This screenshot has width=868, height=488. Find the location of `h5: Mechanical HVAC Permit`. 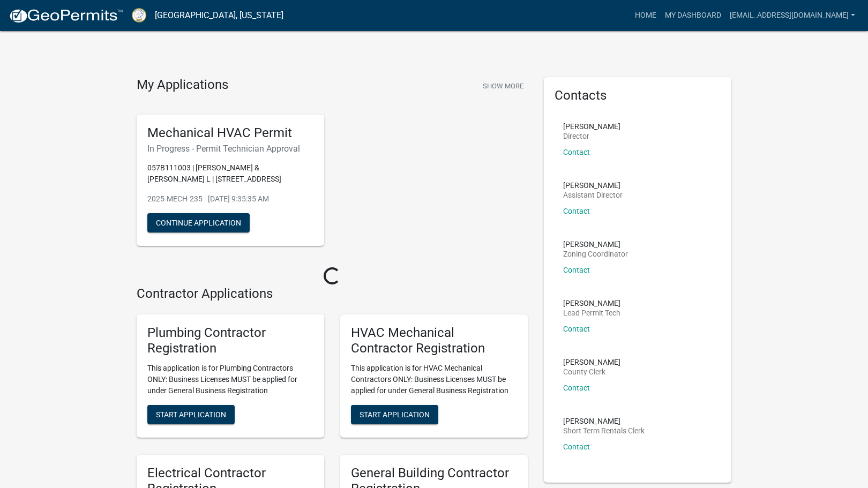

h5: Mechanical HVAC Permit is located at coordinates (230, 133).